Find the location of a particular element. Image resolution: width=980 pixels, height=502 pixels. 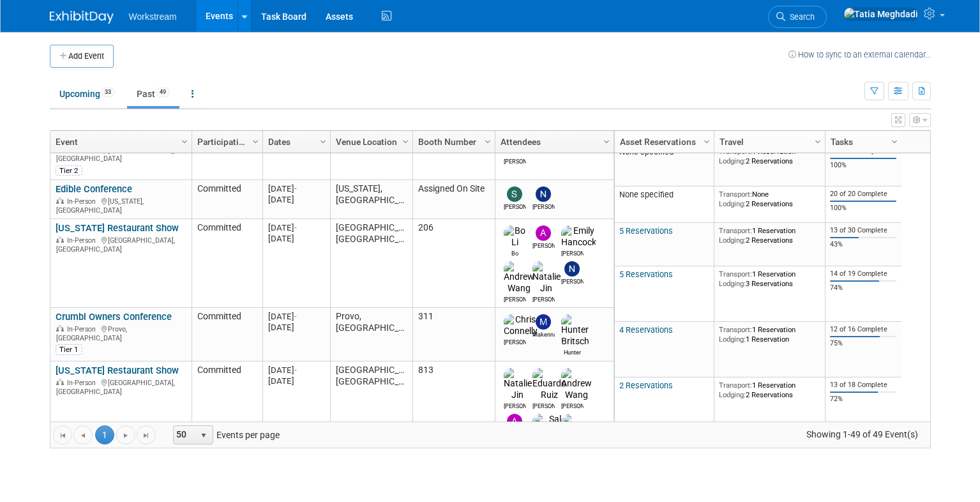

img: Chris Connelly is located at coordinates (520, 326).